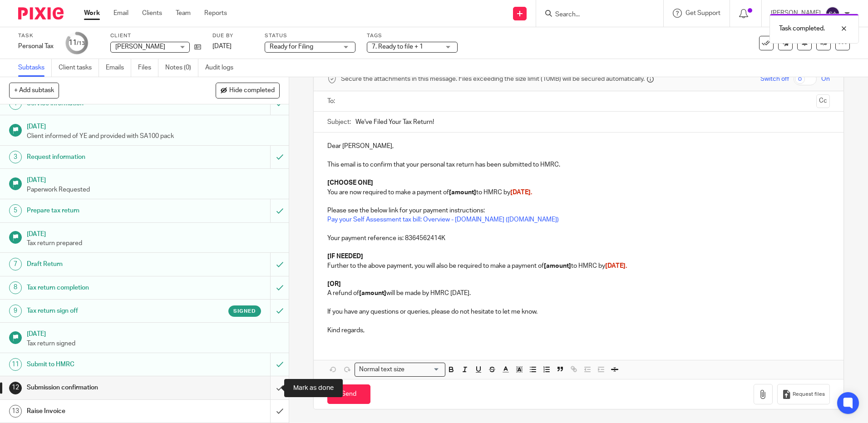 The width and height of the screenshot is (868, 423). What do you see at coordinates (16, 288) in the screenshot?
I see `div: 8` at bounding box center [16, 288].